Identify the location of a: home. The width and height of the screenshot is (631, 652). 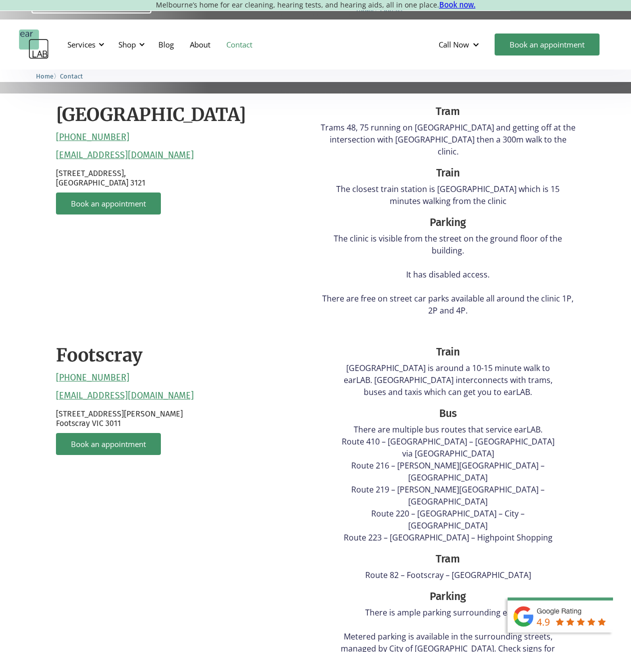
(34, 44).